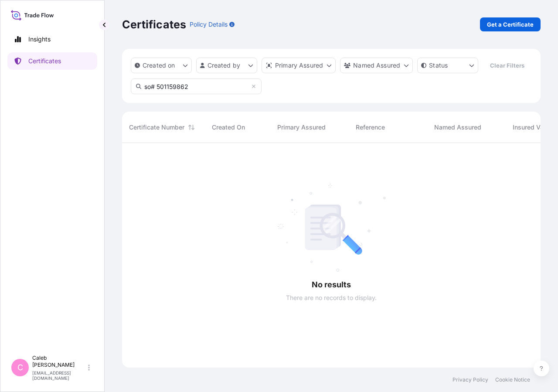 This screenshot has height=392, width=558. Describe the element at coordinates (532, 127) in the screenshot. I see `span: Insured Value` at that location.